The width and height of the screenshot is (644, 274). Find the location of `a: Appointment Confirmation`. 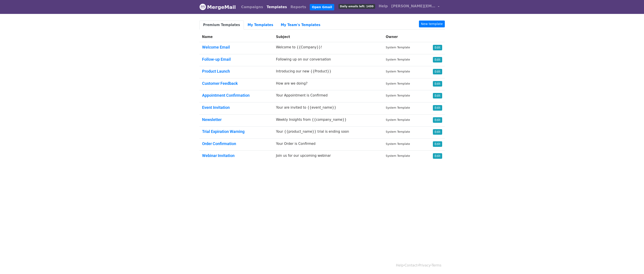

a: Appointment Confirmation is located at coordinates (226, 95).